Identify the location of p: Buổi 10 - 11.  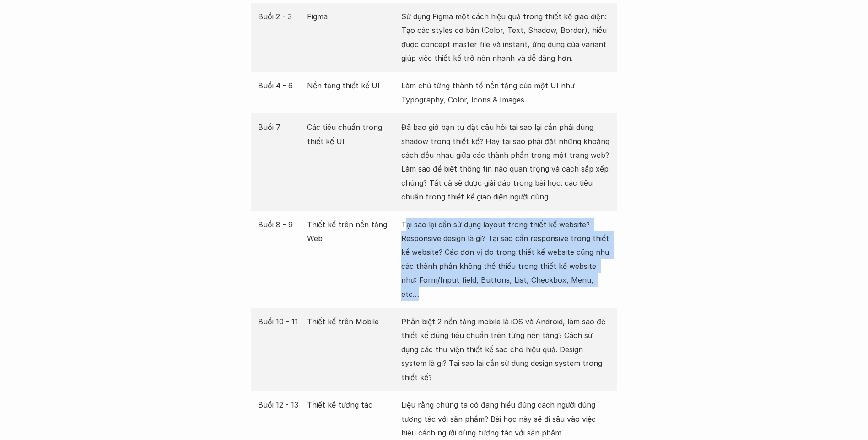
(280, 321).